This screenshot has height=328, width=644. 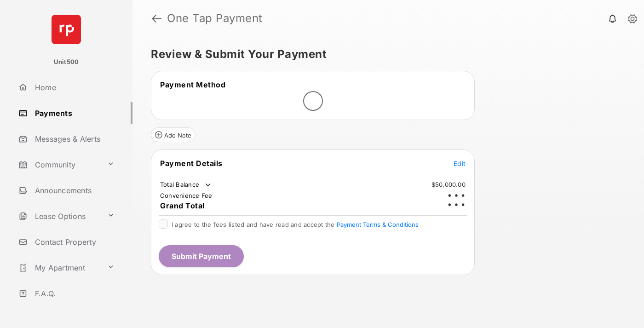 What do you see at coordinates (460, 164) in the screenshot?
I see `button: Edit` at bounding box center [460, 164].